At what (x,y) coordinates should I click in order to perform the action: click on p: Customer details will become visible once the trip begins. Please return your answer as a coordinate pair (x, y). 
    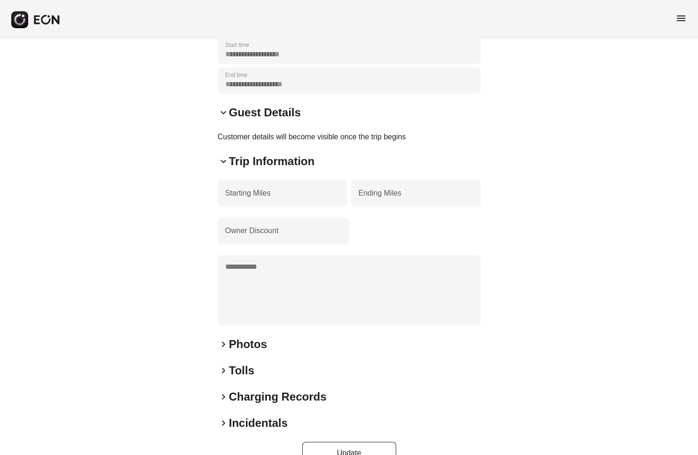
    Looking at the image, I should click on (349, 137).